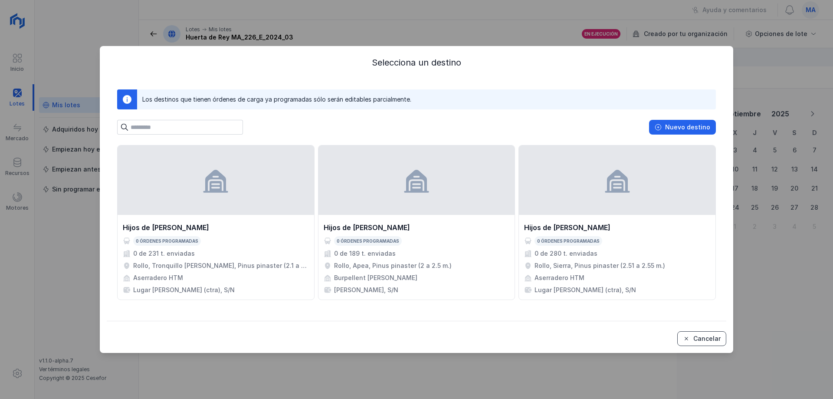 This screenshot has width=833, height=399. I want to click on button: Nuevo destino, so click(682, 127).